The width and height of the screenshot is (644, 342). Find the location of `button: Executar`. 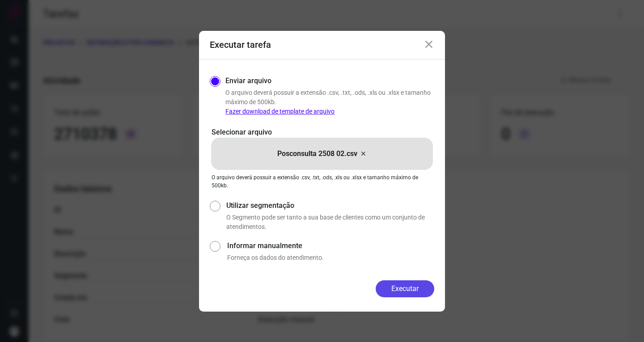

button: Executar is located at coordinates (405, 289).